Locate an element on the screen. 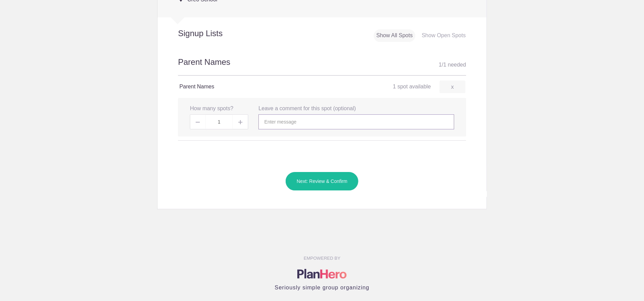  div: Show Open Spots is located at coordinates (444, 35).